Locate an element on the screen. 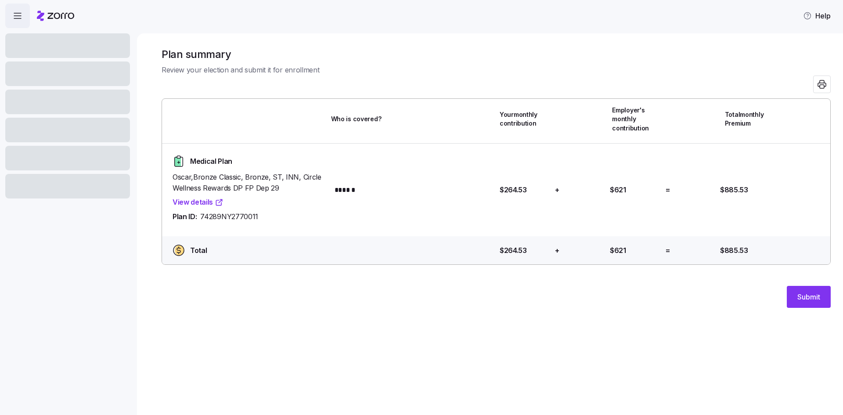  span: Employer's monthly contribution is located at coordinates (636, 119).